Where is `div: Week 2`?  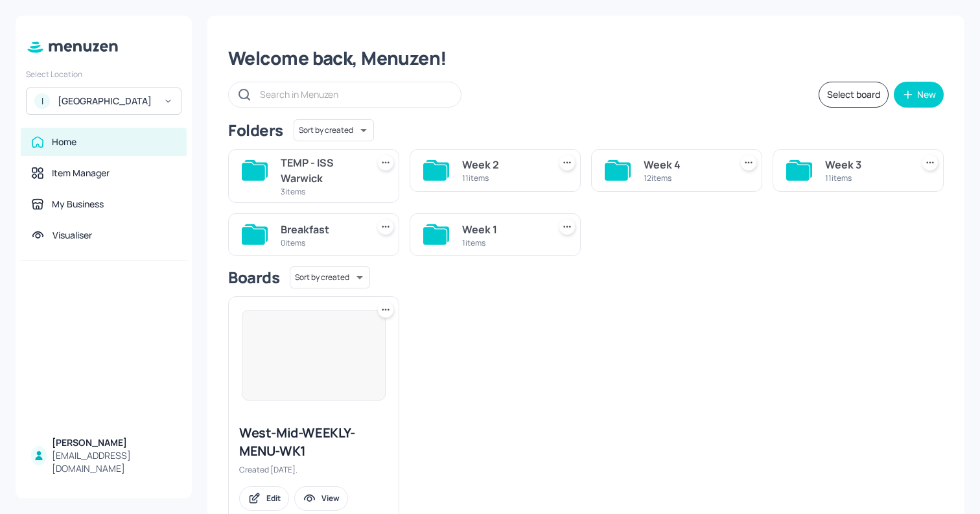
div: Week 2 is located at coordinates (503, 164).